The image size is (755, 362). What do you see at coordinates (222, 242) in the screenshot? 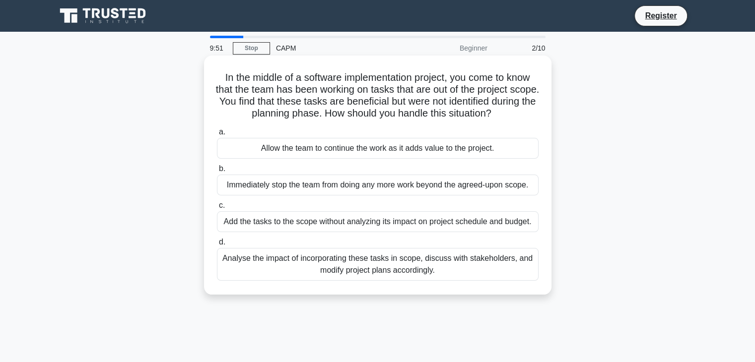
I see `span: d.` at bounding box center [222, 242].